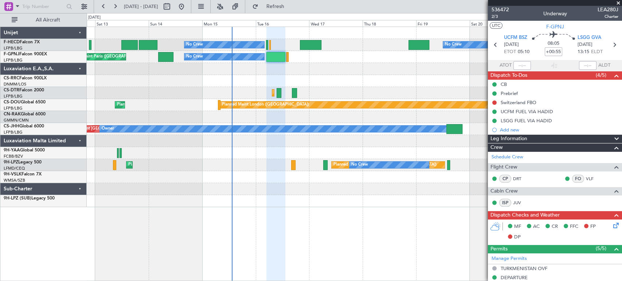 The width and height of the screenshot is (622, 281). What do you see at coordinates (389, 23) in the screenshot?
I see `div: Thu 18` at bounding box center [389, 23].